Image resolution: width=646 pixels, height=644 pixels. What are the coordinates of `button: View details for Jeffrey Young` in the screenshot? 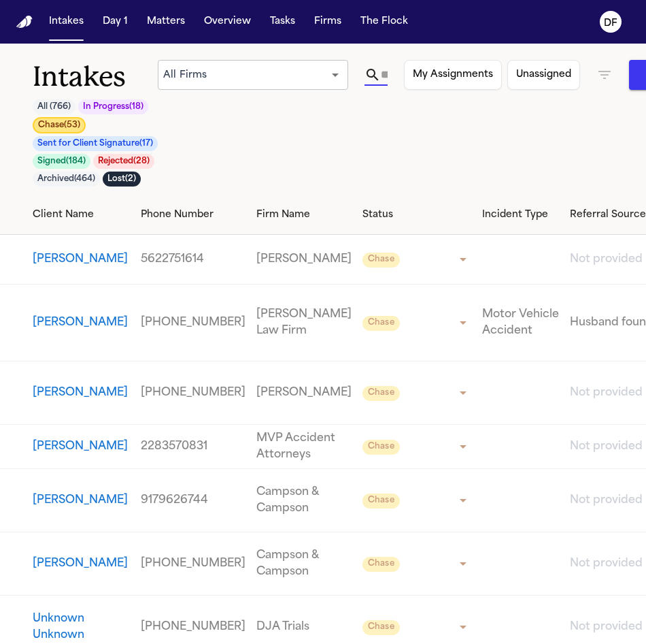 It's located at (80, 392).